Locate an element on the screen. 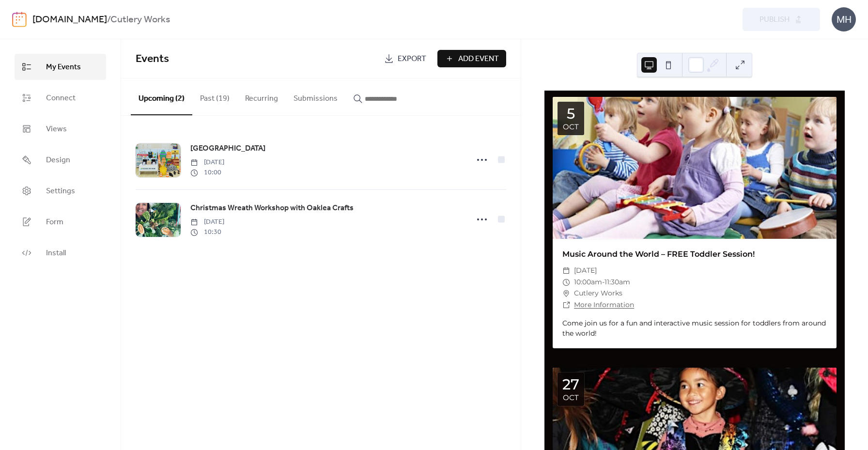  a: Form is located at coordinates (60, 222).